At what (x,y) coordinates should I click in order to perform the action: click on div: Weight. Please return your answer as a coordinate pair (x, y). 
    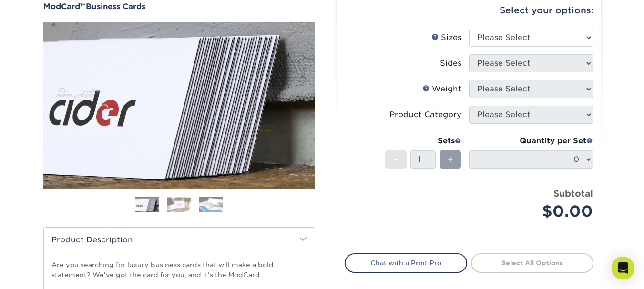
    Looking at the image, I should click on (442, 89).